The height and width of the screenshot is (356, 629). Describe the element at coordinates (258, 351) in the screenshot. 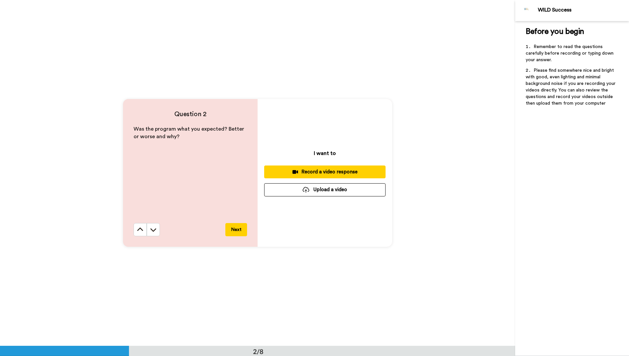

I see `div: 2/8` at that location.